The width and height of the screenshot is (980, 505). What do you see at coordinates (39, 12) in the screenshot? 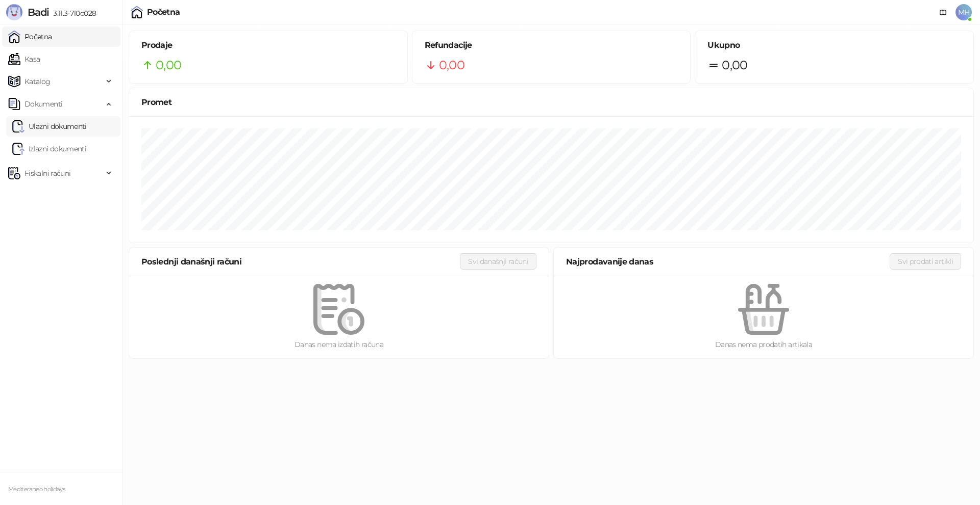
I see `span: Badi` at bounding box center [39, 12].